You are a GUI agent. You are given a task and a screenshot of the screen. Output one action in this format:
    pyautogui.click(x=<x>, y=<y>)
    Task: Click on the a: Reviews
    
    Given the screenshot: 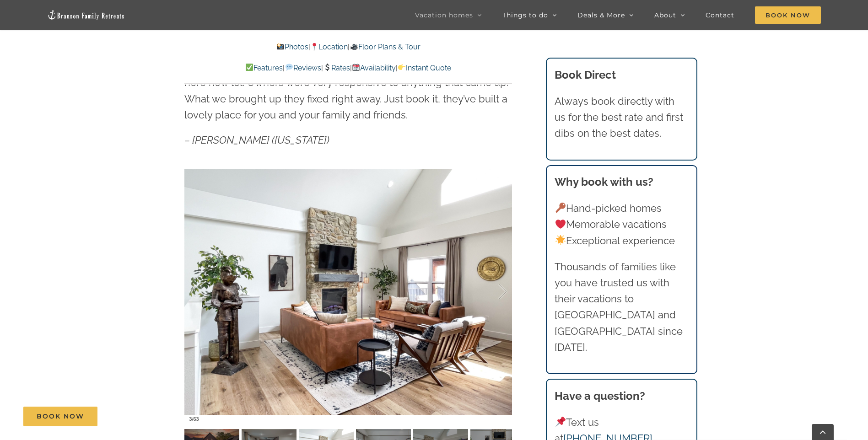 What is the action you would take?
    pyautogui.click(x=303, y=67)
    